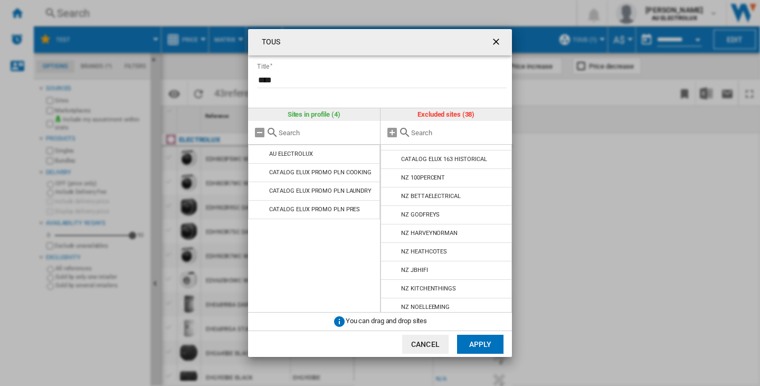  Describe the element at coordinates (386, 321) in the screenshot. I see `span: You can drag and drop sites` at that location.